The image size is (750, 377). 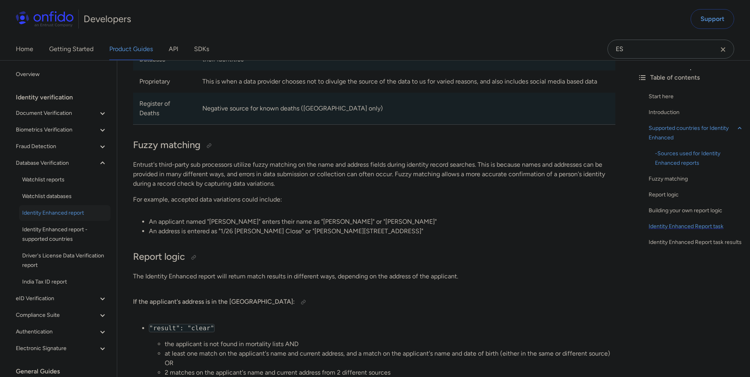 I want to click on a: Identity Enhanced Report task, so click(x=696, y=227).